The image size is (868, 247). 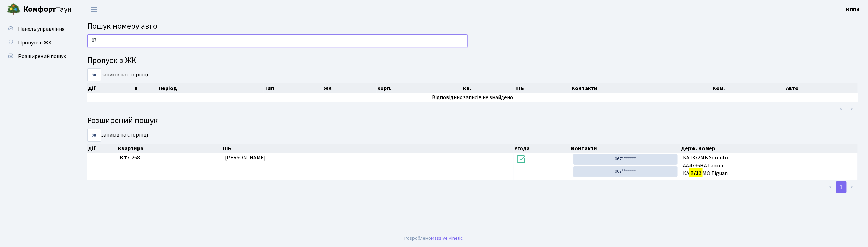 I want to click on span: Пошук номеру авто, so click(x=122, y=26).